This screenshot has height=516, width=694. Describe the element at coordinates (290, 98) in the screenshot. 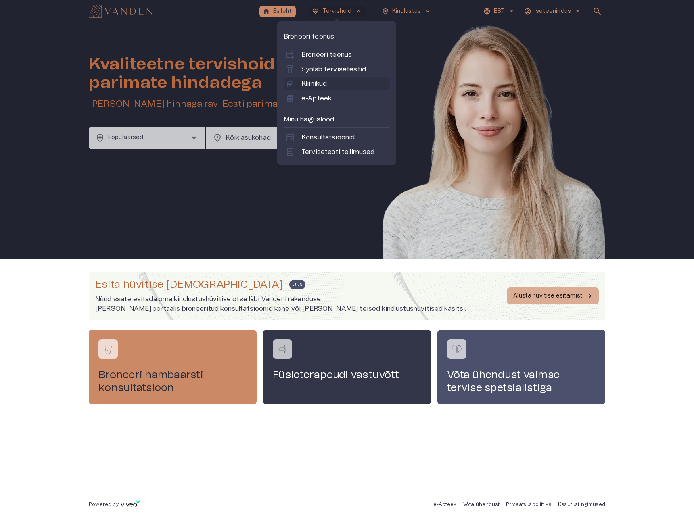

I see `span: medication` at that location.